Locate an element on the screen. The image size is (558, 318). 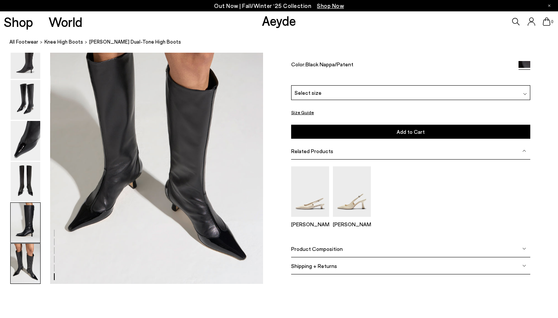
img: Alexis Dual-Tone High Boots - Image 4 is located at coordinates (25, 182).